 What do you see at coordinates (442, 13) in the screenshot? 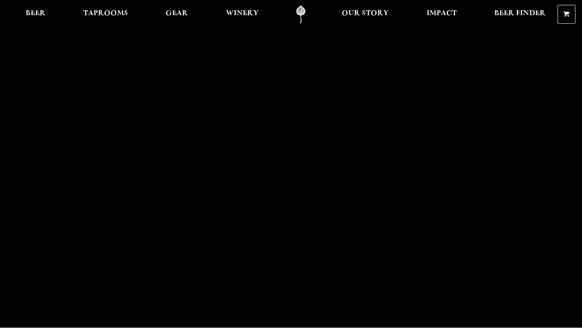
I see `span: Impact` at bounding box center [442, 13].